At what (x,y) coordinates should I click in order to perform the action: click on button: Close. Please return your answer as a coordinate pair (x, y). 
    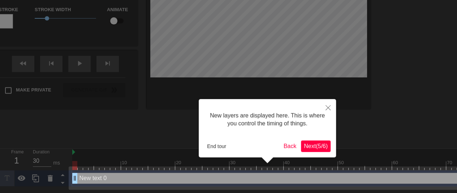
    Looking at the image, I should click on (328, 108).